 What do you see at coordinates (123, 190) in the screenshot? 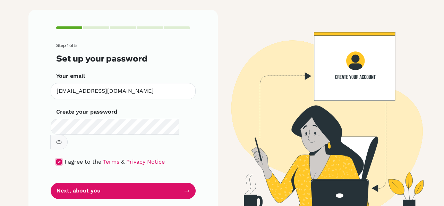
I see `button: Next, about you` at bounding box center [123, 190].